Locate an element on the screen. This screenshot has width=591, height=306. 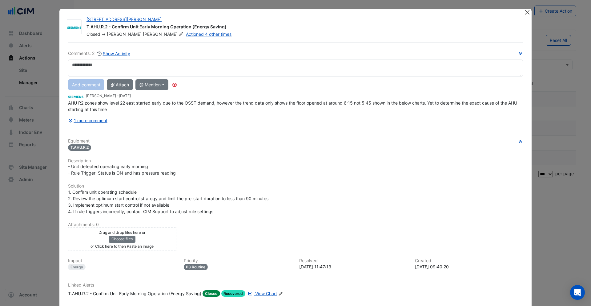
h6: Description is located at coordinates (296, 160).